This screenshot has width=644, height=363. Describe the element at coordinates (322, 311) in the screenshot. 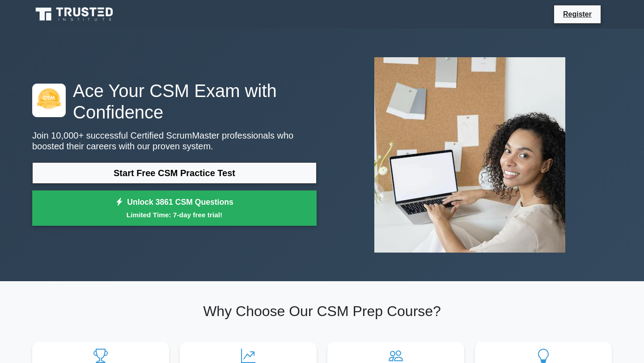

I see `h2: Why Choose Our CSM Prep Course?` at that location.